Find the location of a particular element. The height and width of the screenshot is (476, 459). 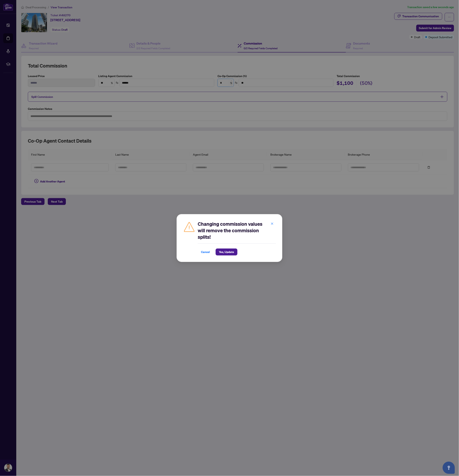

span: close is located at coordinates (272, 224).